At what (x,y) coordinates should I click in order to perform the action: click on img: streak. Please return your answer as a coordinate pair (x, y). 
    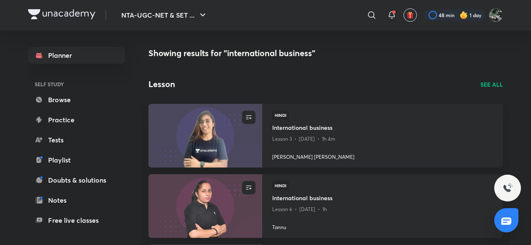
    Looking at the image, I should click on (464, 15).